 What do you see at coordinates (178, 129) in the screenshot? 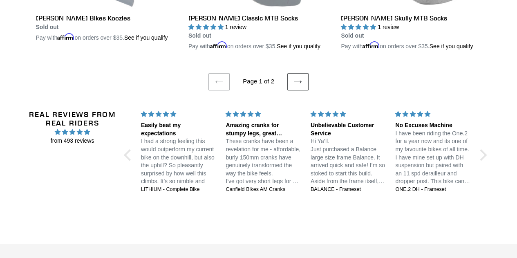
I see `div: Easily beat my expectations` at bounding box center [178, 129].